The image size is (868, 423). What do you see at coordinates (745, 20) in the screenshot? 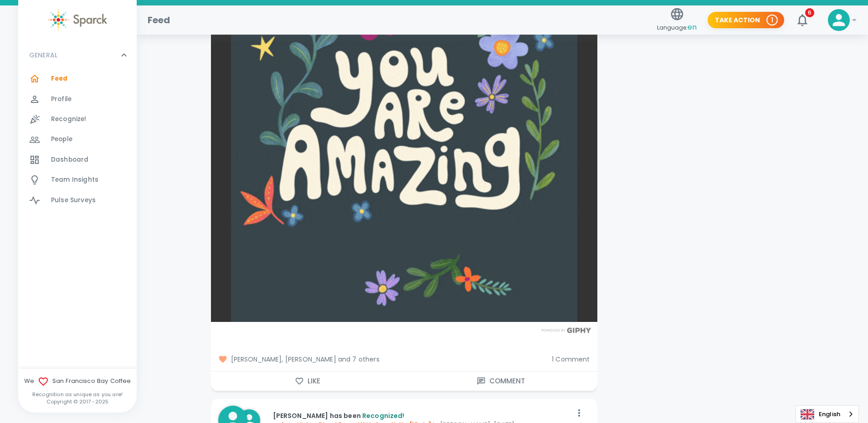
I see `button: Take Action 1` at bounding box center [745, 20].